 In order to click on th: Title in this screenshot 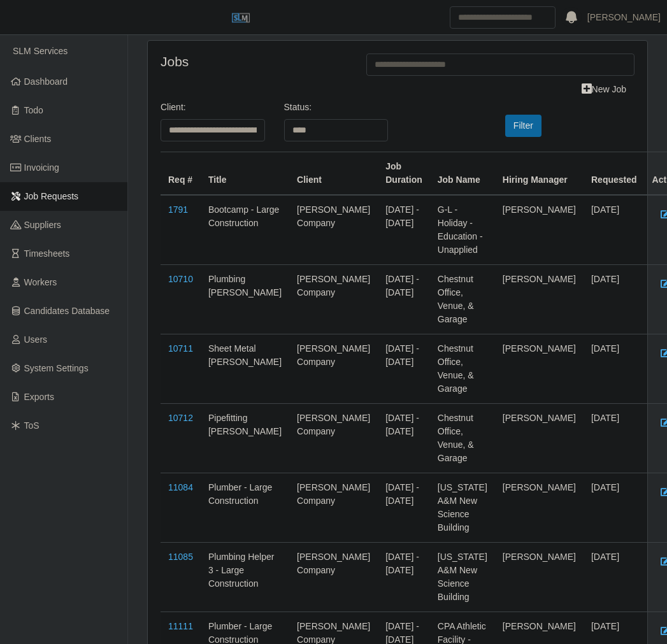, I will do `click(245, 174)`.